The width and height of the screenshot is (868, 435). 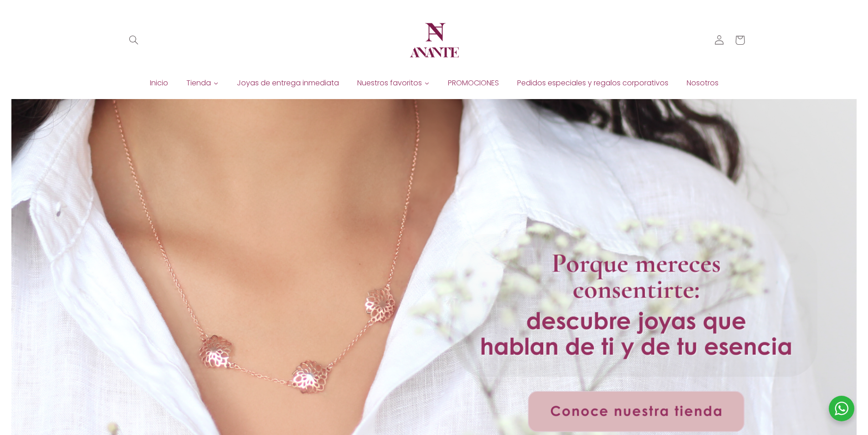 What do you see at coordinates (474, 83) in the screenshot?
I see `a: PROMOCIONES` at bounding box center [474, 83].